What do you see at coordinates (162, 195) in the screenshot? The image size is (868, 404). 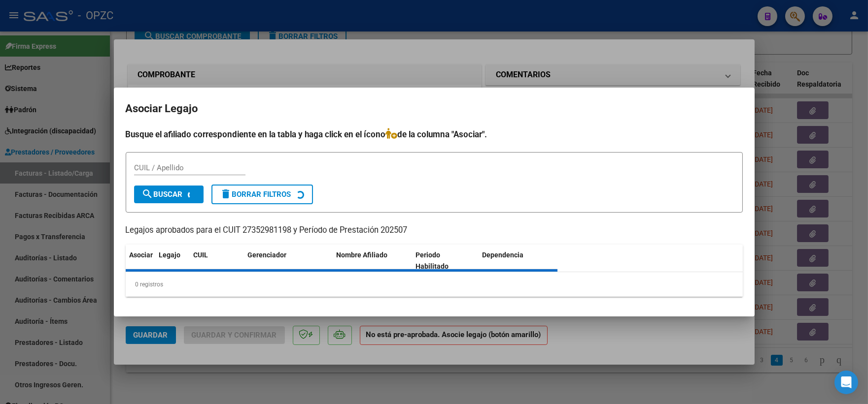 I see `span: Buscar` at bounding box center [162, 195].